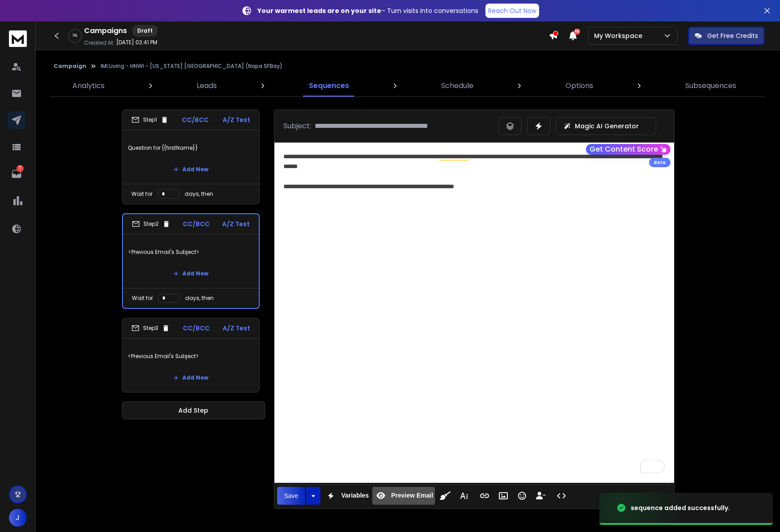 The height and width of the screenshot is (532, 780). I want to click on button: Campaign, so click(69, 66).